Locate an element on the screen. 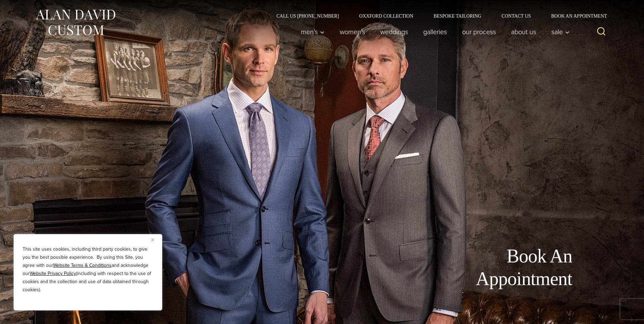  a: weddings is located at coordinates (394, 32).